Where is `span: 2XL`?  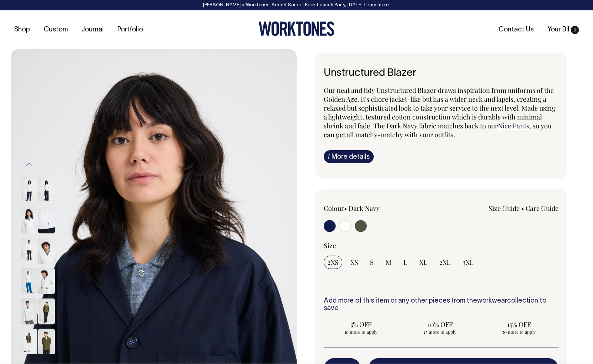
span: 2XL is located at coordinates (445, 262).